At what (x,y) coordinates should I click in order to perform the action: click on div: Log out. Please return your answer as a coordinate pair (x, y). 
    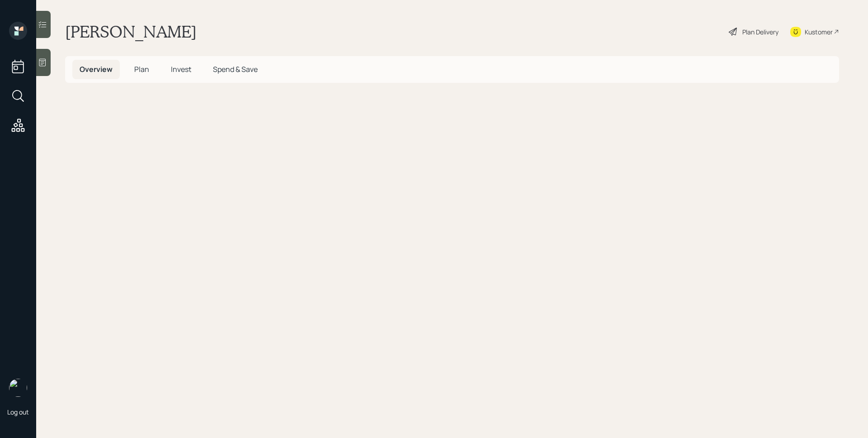
    Looking at the image, I should click on (18, 412).